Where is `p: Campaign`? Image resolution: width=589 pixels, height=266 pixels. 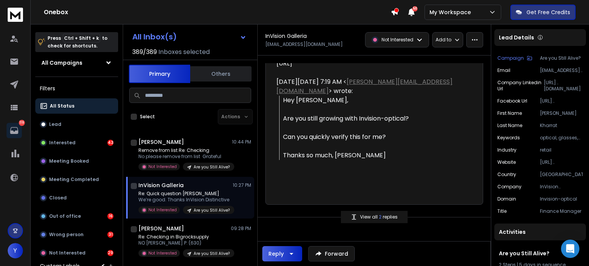
p: Campaign is located at coordinates (510, 58).